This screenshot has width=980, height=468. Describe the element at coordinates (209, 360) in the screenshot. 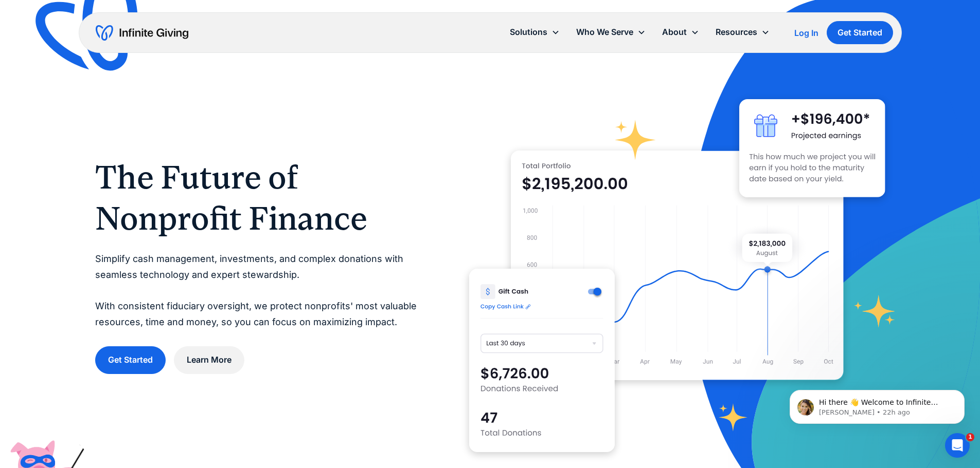

I see `a: Learn More` at that location.